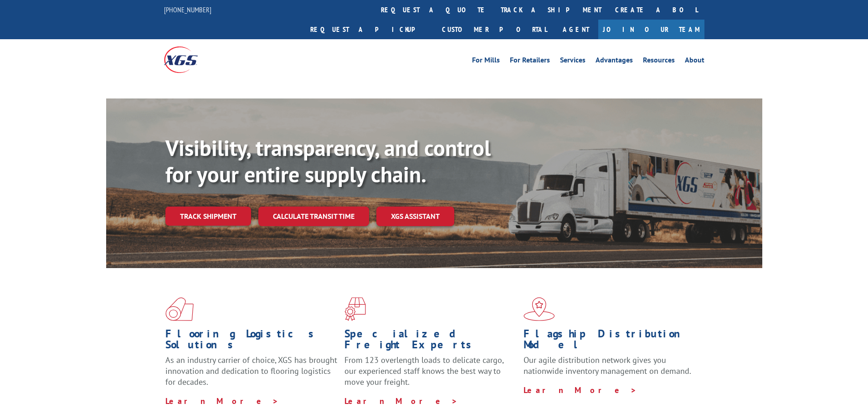  What do you see at coordinates (369, 29) in the screenshot?
I see `a: Request a pickup` at bounding box center [369, 29].